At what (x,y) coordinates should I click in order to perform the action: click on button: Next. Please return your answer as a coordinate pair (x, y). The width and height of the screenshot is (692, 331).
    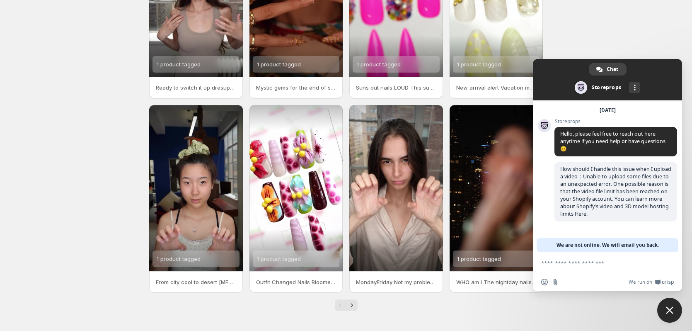
    Looking at the image, I should click on (352, 305).